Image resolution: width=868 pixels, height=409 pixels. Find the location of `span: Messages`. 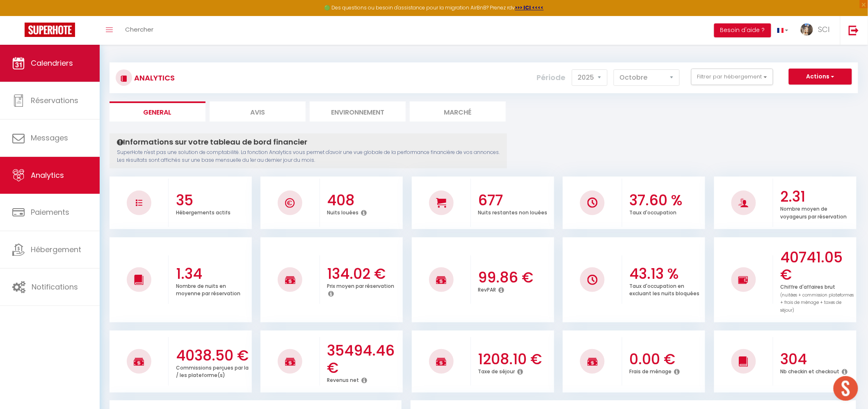

span: Messages is located at coordinates (49, 137).